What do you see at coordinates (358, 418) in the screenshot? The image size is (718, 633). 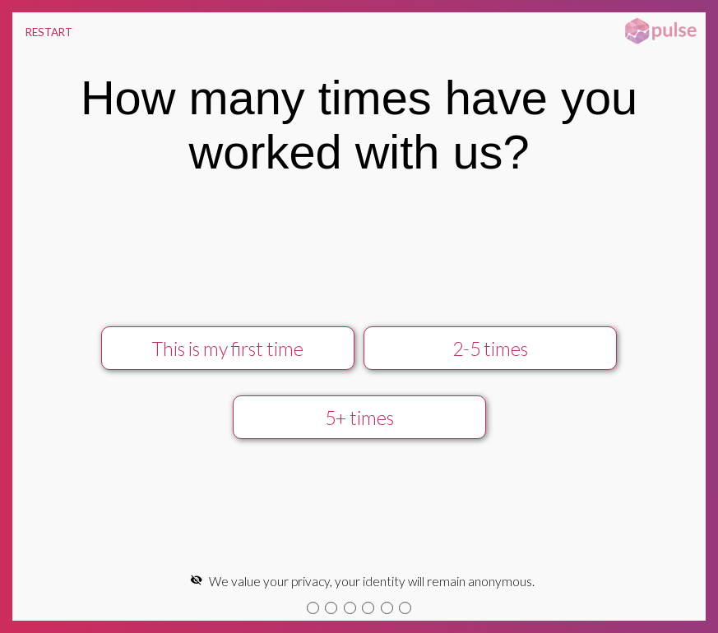 I see `div: 5+ times` at bounding box center [358, 418].